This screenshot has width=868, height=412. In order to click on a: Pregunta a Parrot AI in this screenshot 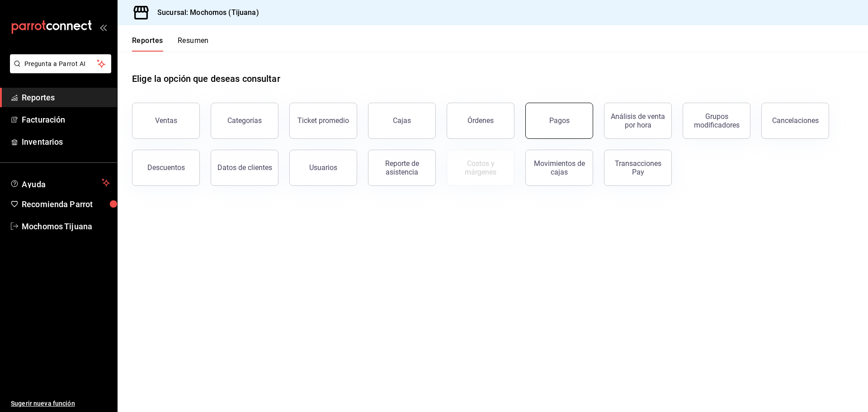, I will do `click(59, 70)`.